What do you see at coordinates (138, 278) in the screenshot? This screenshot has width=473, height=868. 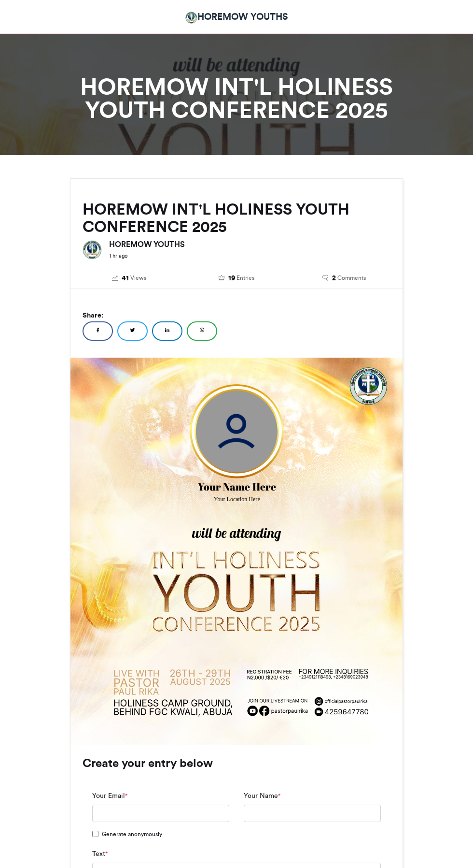 I see `span: Views` at bounding box center [138, 278].